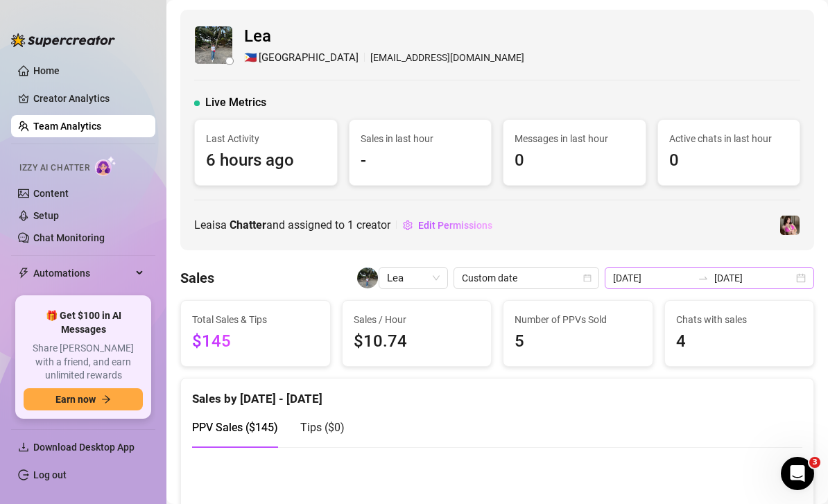 This screenshot has height=504, width=828. Describe the element at coordinates (235, 427) in the screenshot. I see `span: PPV Sales ( $145 )` at that location.